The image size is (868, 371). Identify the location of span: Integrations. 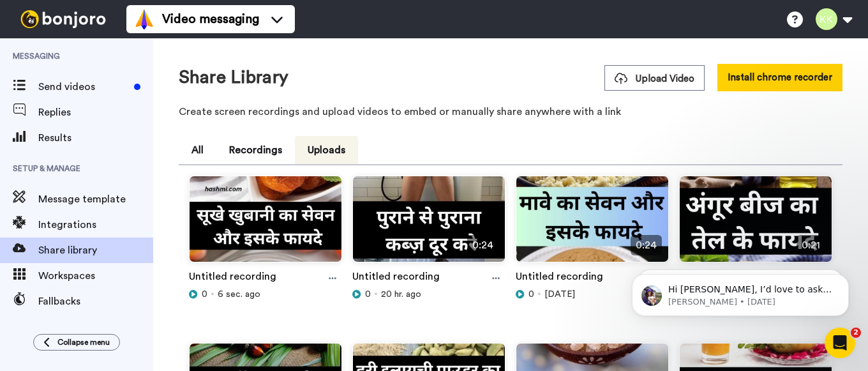
(96, 225).